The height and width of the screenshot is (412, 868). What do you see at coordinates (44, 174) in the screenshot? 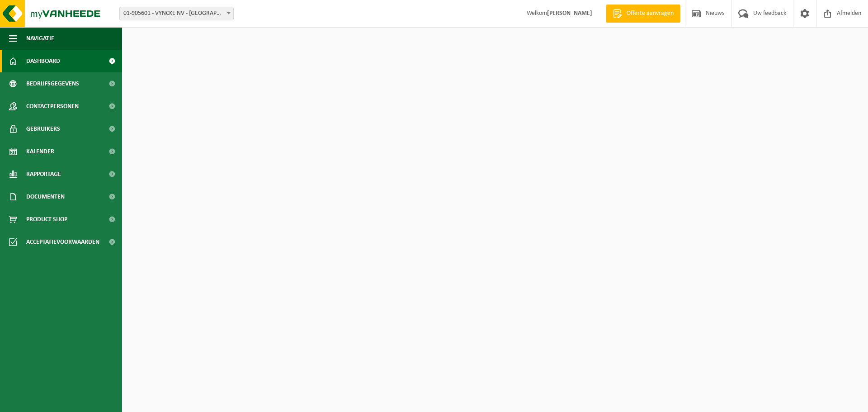
I see `span: Rapportage` at bounding box center [44, 174].